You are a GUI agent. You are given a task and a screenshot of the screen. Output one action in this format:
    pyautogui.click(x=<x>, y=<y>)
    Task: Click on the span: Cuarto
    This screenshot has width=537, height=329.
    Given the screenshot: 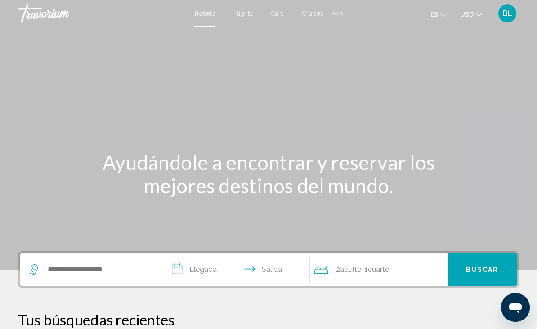 What is the action you would take?
    pyautogui.click(x=379, y=270)
    